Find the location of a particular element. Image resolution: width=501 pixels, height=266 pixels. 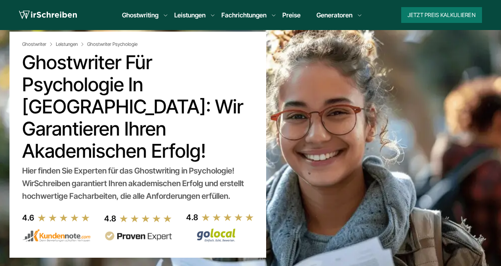

span: Ghostwriter Psychologie is located at coordinates (112, 44).